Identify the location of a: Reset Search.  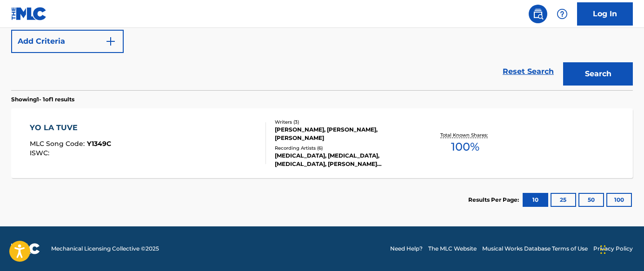
(528, 71).